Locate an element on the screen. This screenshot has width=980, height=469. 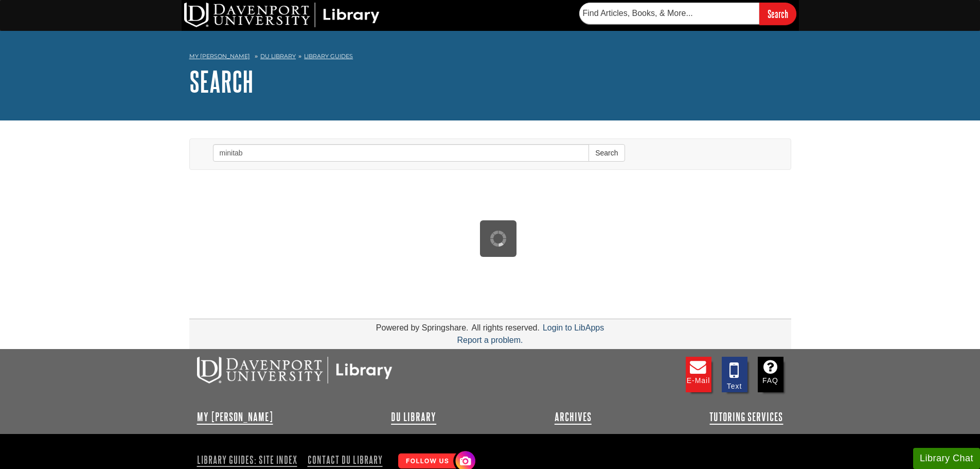
input: Find Articles, Books, & More... is located at coordinates (669, 13).